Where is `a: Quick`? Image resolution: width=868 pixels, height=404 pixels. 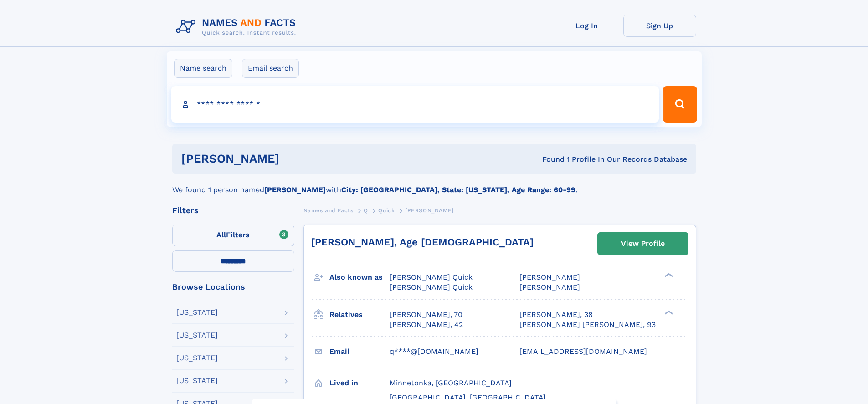
a: Quick is located at coordinates (387, 210).